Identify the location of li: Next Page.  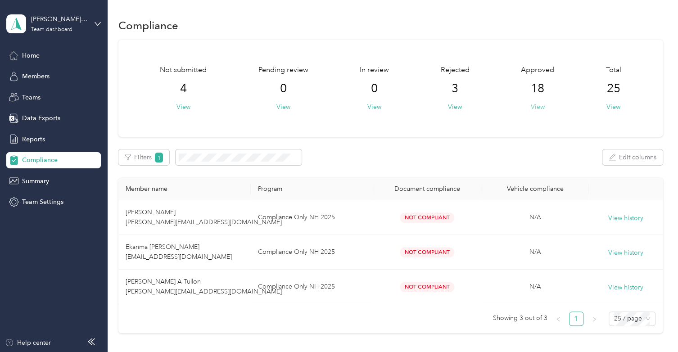
(594, 319).